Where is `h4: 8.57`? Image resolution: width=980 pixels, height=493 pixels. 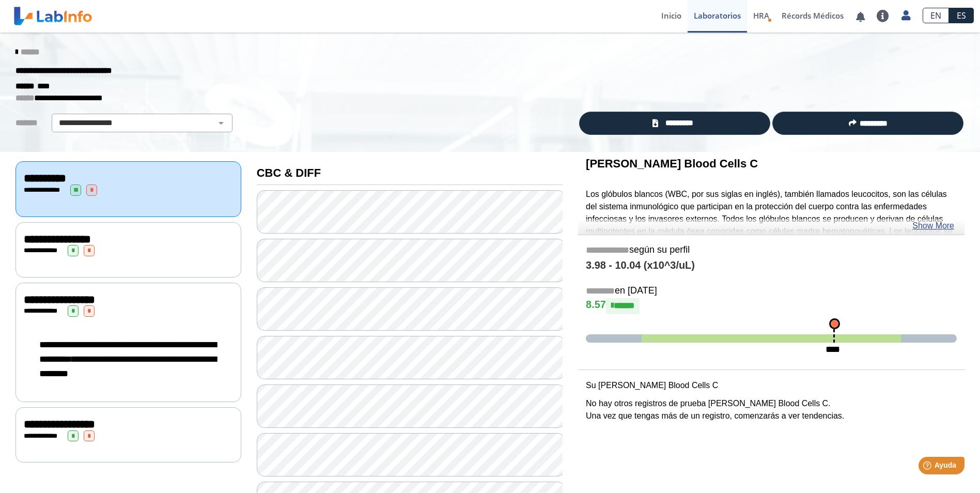
h4: 8.57 is located at coordinates (771, 306).